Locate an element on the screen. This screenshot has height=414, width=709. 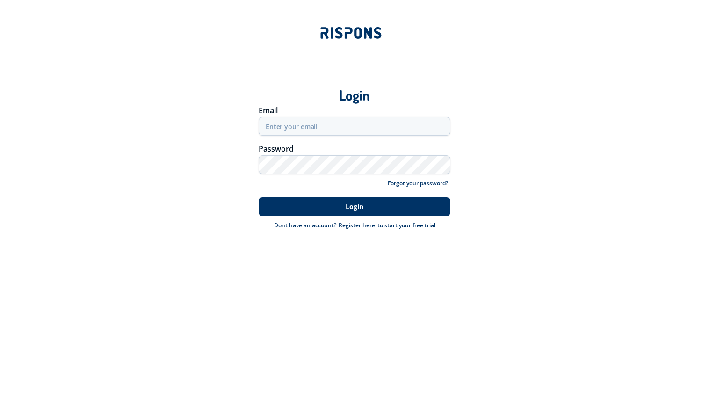
div: Dont have an account? is located at coordinates (305, 225).